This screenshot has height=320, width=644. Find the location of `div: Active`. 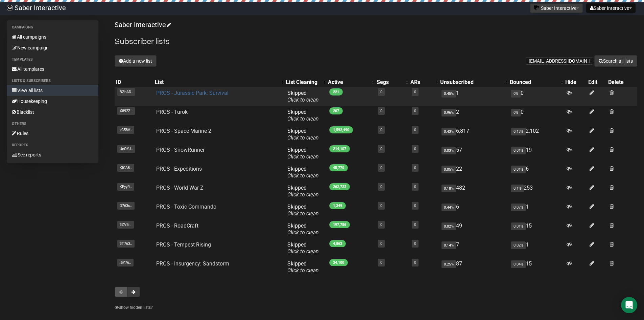

div: Active is located at coordinates (348, 82).